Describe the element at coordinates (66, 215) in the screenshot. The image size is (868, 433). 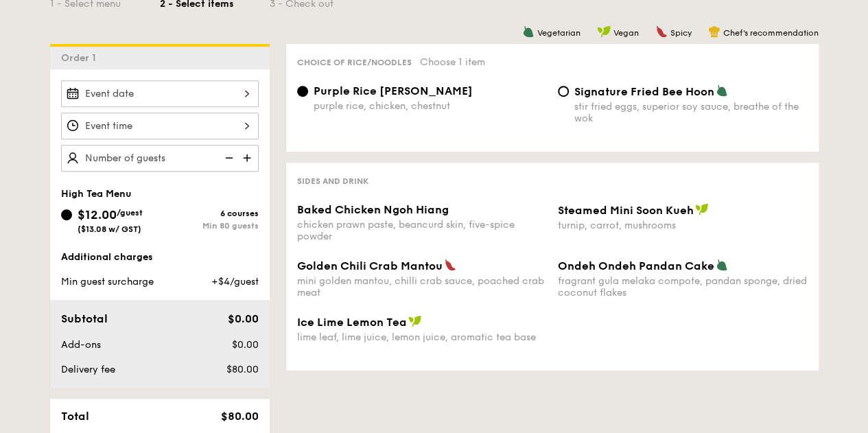
I see `input: $12.00/guest($13.08 w/ GST)6 coursesMin 80 guests` at that location.